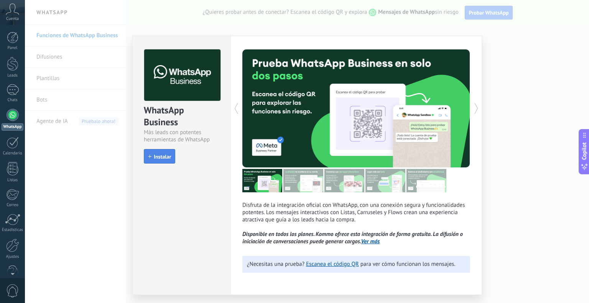 The image size is (589, 303). I want to click on div: WhatsApp, so click(12, 127).